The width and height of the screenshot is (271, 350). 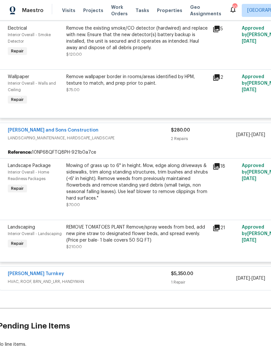 I want to click on span: $5,350.00, so click(x=182, y=274).